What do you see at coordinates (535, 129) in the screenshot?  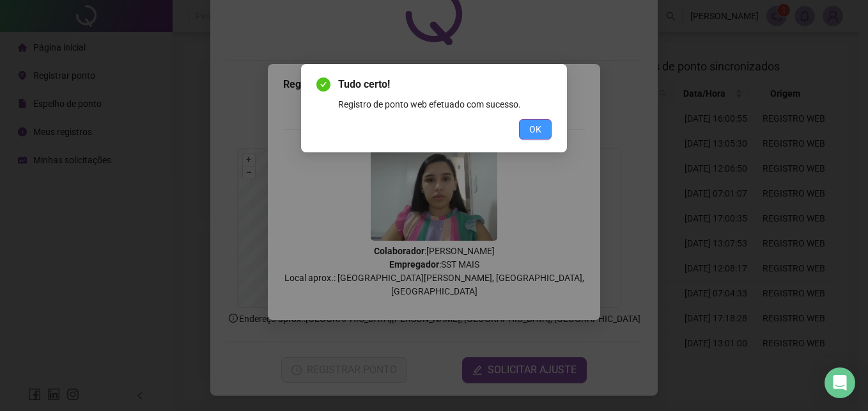 I see `span: OK` at bounding box center [535, 129].